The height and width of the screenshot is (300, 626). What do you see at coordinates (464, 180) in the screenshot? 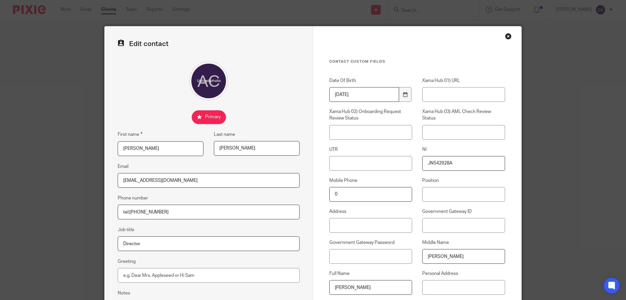
I see `label: Position` at bounding box center [464, 180].